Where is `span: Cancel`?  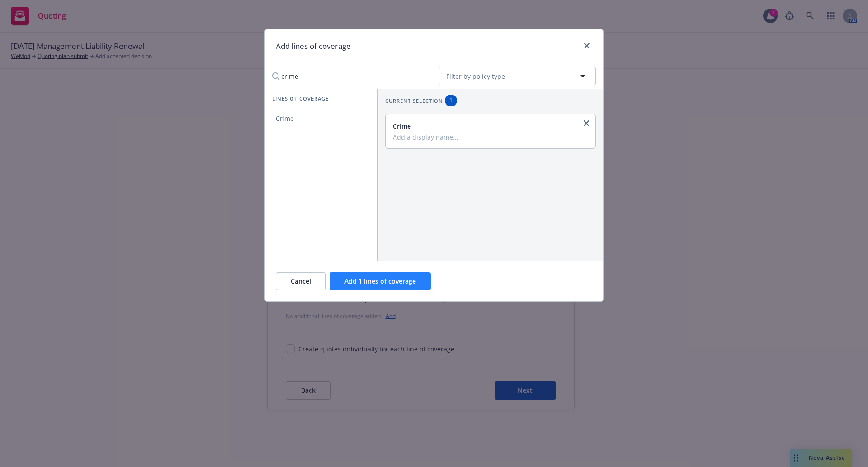
span: Cancel is located at coordinates (301, 281).